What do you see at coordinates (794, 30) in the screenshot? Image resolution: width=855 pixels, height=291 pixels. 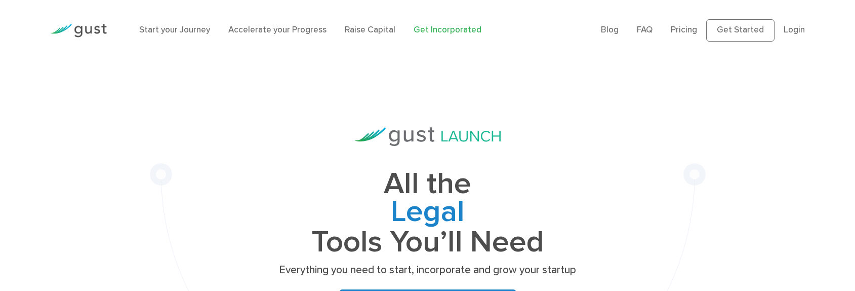 I see `a: Login` at bounding box center [794, 30].